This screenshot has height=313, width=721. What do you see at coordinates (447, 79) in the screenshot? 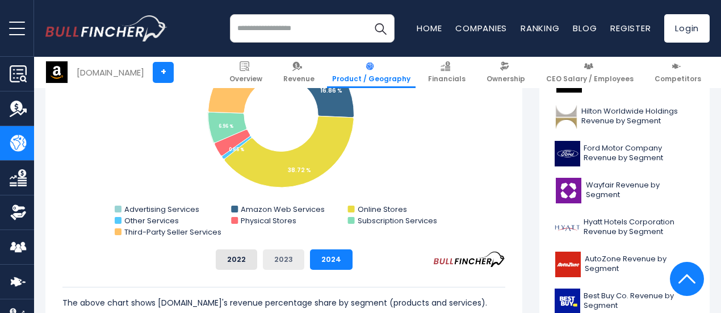
I see `span: Financials` at bounding box center [447, 79].